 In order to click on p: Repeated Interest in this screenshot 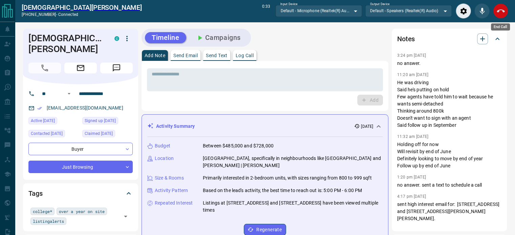, I will do `click(174, 203)`.